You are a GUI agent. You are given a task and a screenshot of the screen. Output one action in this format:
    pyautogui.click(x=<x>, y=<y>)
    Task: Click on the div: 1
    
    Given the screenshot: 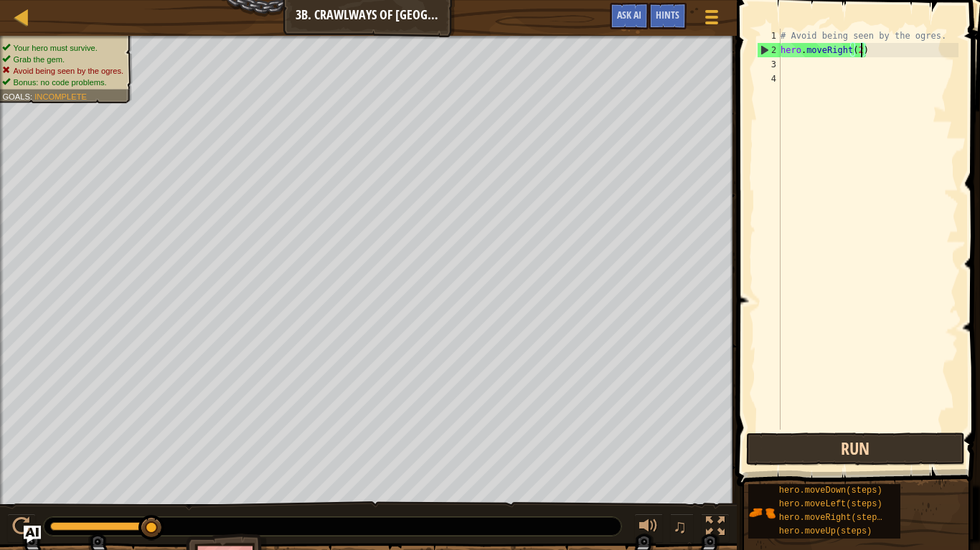 What is the action you would take?
    pyautogui.click(x=769, y=35)
    